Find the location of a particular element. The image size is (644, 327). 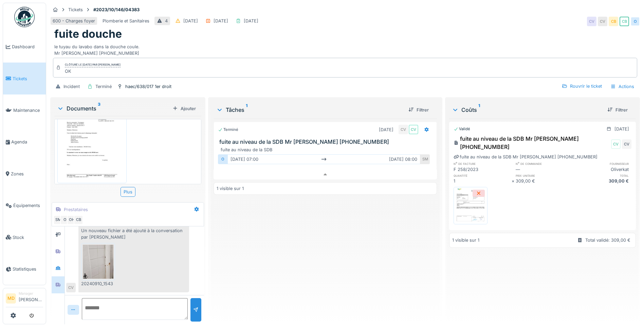

h6: total is located at coordinates (603, 175).